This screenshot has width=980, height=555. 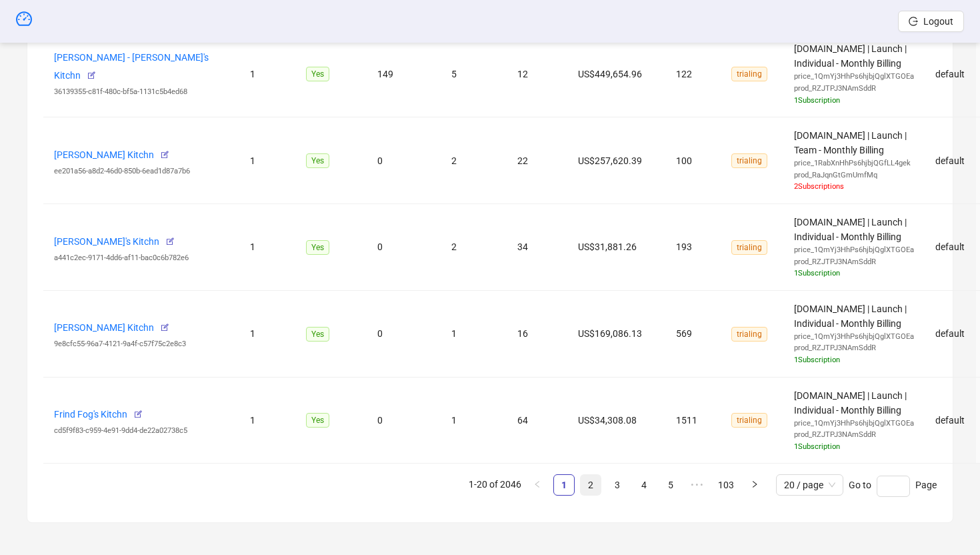 I want to click on li: 103, so click(x=726, y=485).